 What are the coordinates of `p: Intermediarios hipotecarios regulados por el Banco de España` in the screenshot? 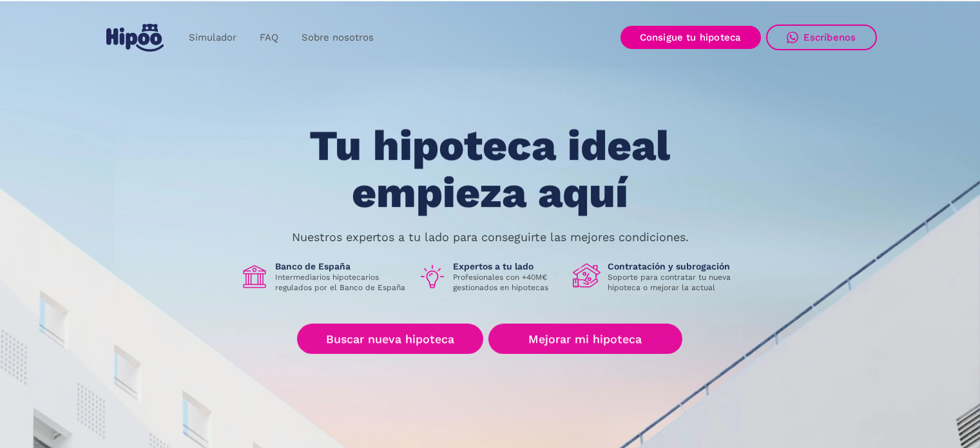 It's located at (341, 282).